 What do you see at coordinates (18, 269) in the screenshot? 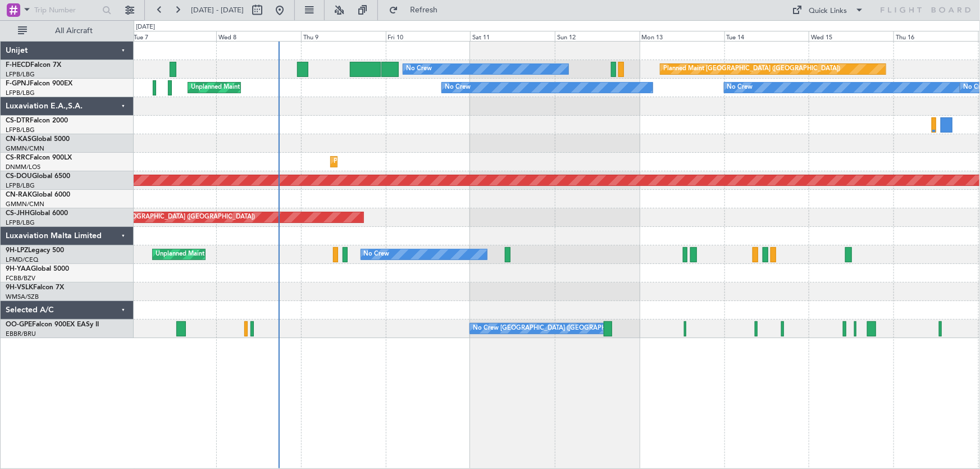
I see `span: 9H-YAA` at bounding box center [18, 269].